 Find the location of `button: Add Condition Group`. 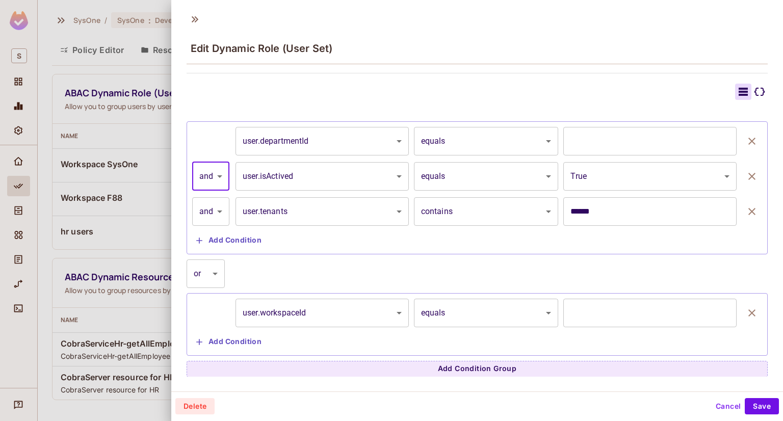

button: Add Condition Group is located at coordinates (477, 369).